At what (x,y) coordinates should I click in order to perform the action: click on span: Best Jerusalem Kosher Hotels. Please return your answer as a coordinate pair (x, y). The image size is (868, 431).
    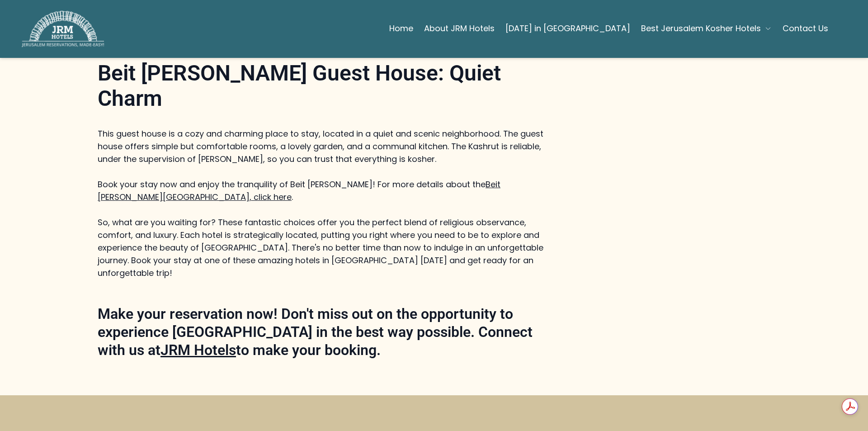
    Looking at the image, I should click on (701, 28).